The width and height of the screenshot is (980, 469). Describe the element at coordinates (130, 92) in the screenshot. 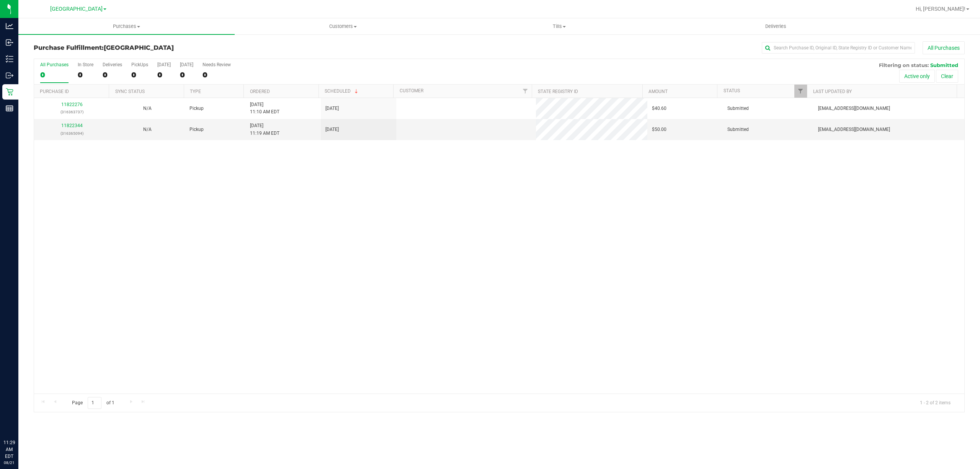

I see `a: Sync Status` at that location.